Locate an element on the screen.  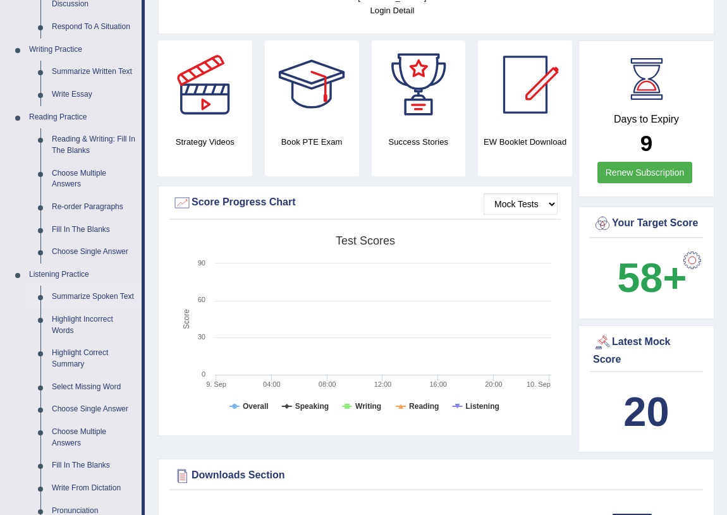
h4: EW Booklet Download is located at coordinates (525, 142).